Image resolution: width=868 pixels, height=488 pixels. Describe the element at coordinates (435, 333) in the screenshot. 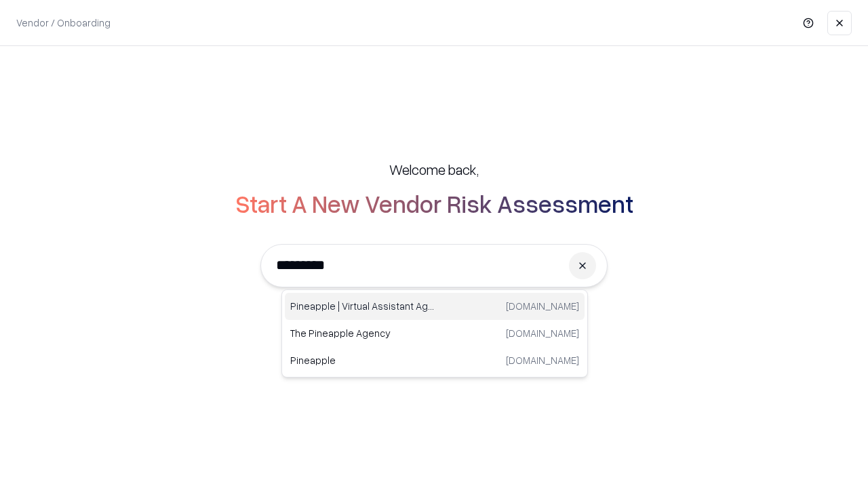

I see `div: Suggestions` at that location.